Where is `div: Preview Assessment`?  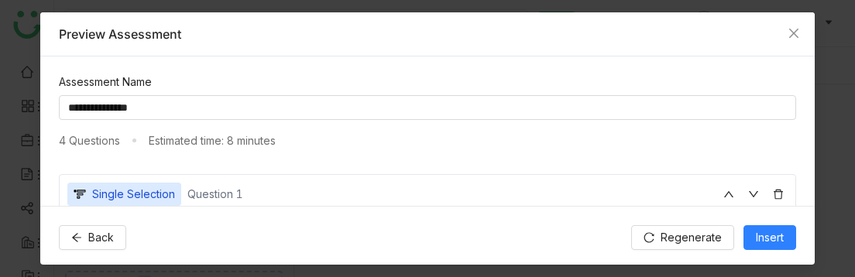 div: Preview Assessment is located at coordinates (427, 34).